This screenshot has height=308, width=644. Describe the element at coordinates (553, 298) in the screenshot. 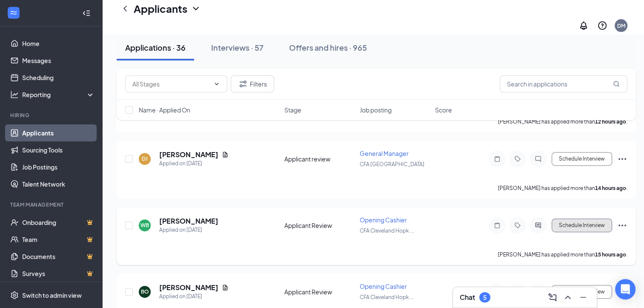

I see `svg: ComposeMessage` at that location.